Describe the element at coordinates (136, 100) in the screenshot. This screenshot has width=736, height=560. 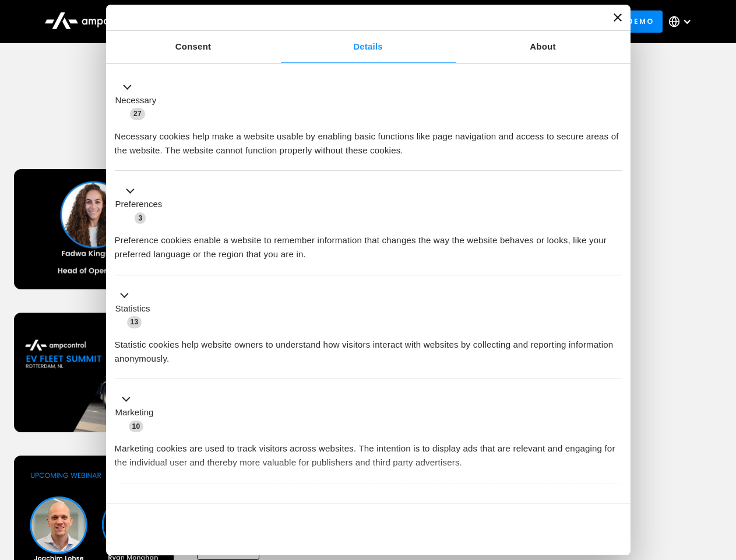
I see `label: Necessary` at that location.